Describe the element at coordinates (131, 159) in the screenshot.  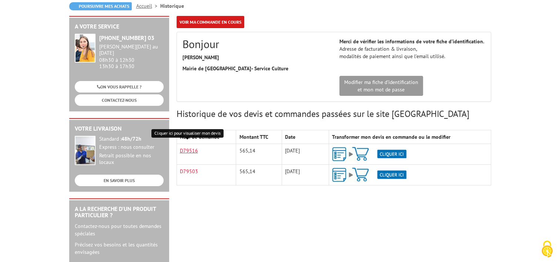
I see `div: Retrait possible en nos locaux` at that location.